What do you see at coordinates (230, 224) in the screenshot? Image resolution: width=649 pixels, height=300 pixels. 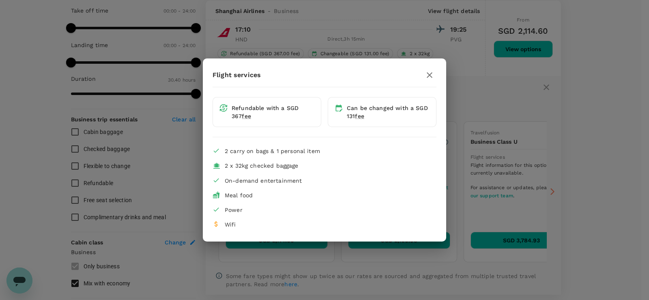 I see `span: Wifi` at bounding box center [230, 224].